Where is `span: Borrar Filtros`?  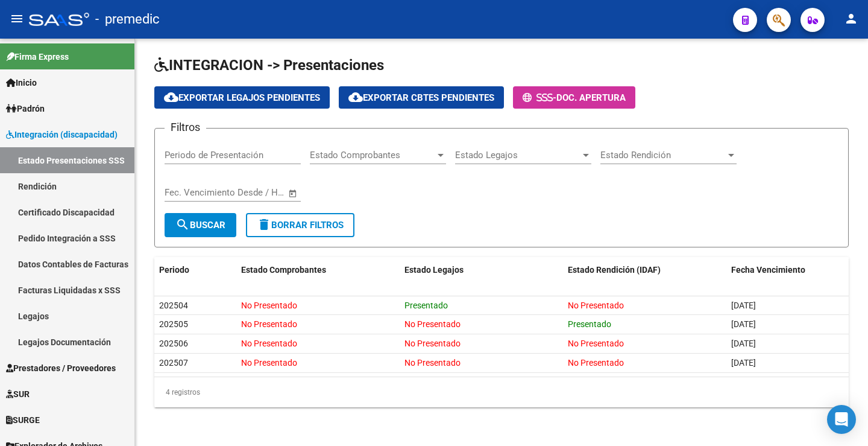
span: Borrar Filtros is located at coordinates (300, 225).